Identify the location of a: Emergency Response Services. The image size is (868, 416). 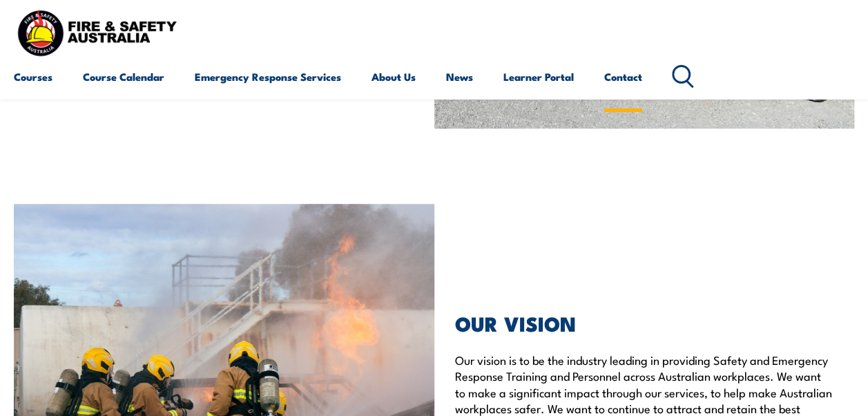
(268, 77).